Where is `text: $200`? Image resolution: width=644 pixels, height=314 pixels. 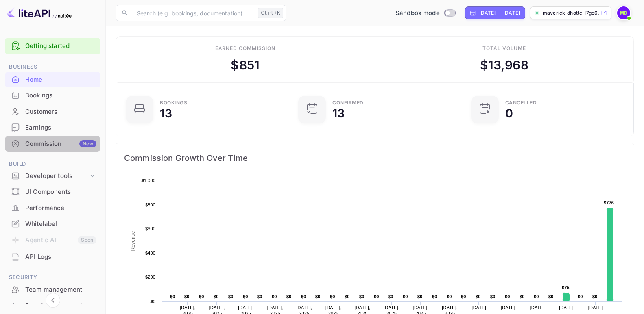 text: $200 is located at coordinates (150, 277).